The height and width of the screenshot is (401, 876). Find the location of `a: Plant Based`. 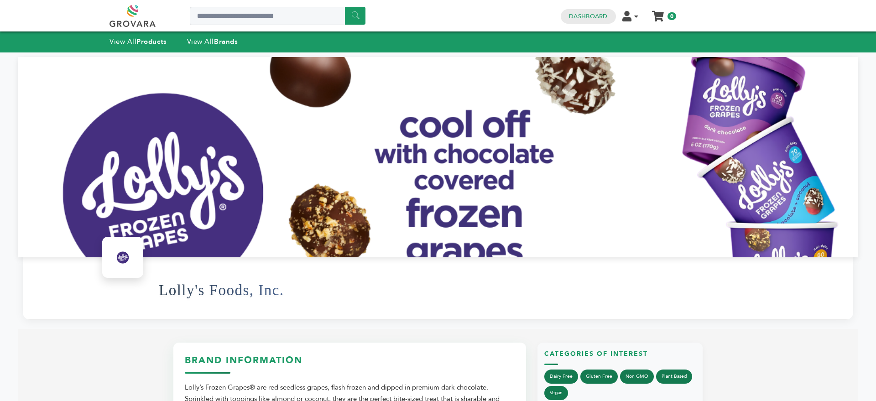

a: Plant Based is located at coordinates (674, 376).